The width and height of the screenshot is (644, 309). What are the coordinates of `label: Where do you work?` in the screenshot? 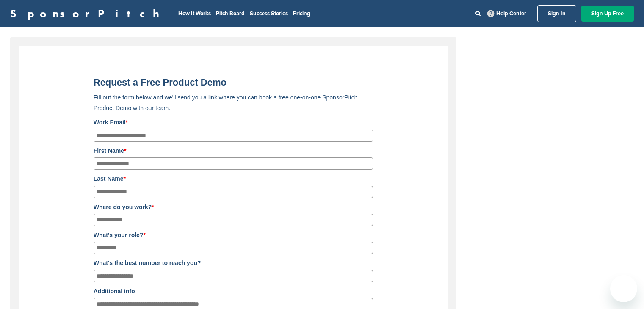 It's located at (233, 207).